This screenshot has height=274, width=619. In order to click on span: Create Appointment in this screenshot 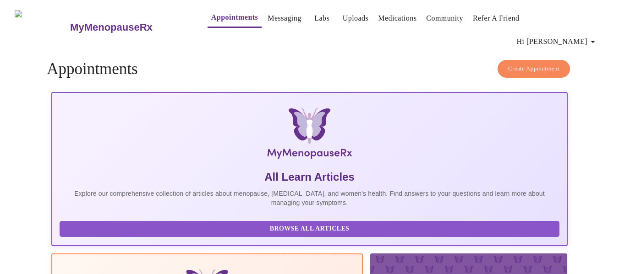, I will do `click(534, 69)`.